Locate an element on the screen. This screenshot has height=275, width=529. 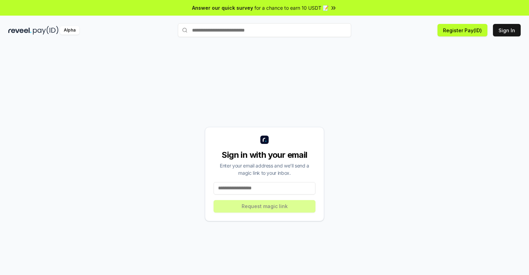
div: Alpha is located at coordinates (70, 30).